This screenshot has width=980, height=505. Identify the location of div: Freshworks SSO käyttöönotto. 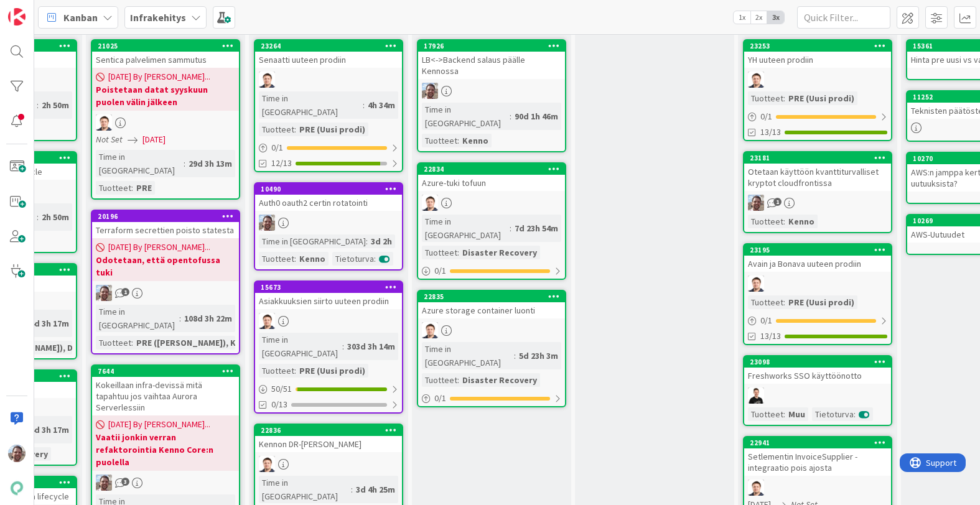
(817, 375).